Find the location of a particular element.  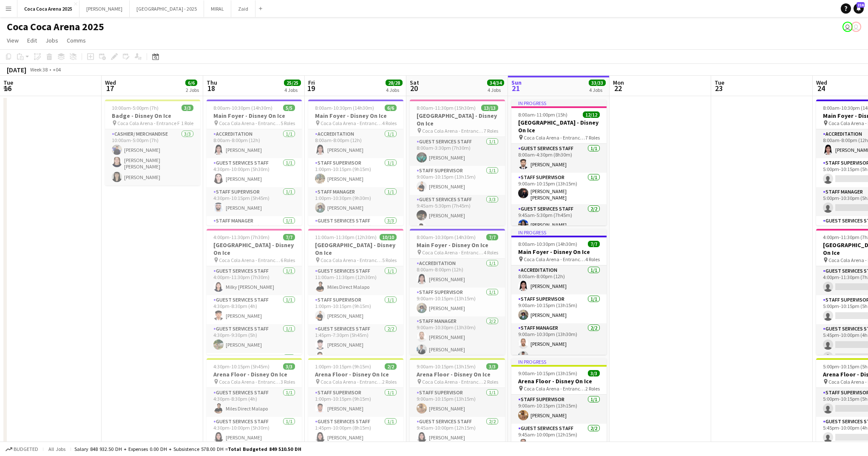

app-job-card: 1:00pm-10:15pm (9h15m)2/2Arena Floor - Disney On Ice Coca Cola Arena - Entrance F2 RolesStaff Sup... is located at coordinates (356, 402).